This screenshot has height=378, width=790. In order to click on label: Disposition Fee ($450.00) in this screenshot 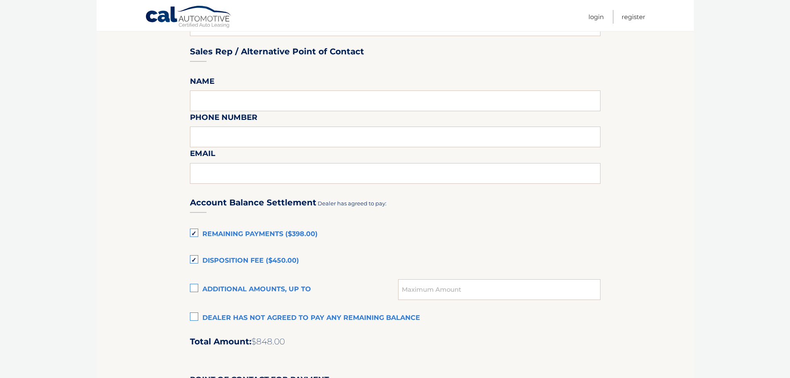, I will do `click(395, 261)`.